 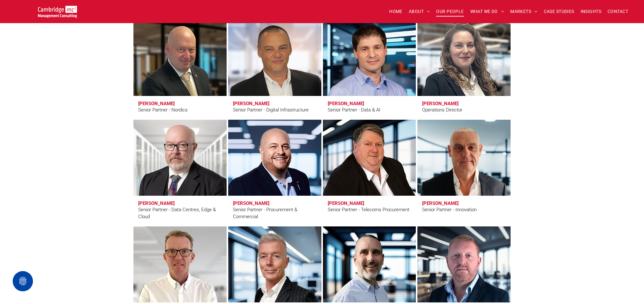 What do you see at coordinates (368, 209) in the screenshot?
I see `div: Senior Partner - Telecoms Procurement` at bounding box center [368, 209].